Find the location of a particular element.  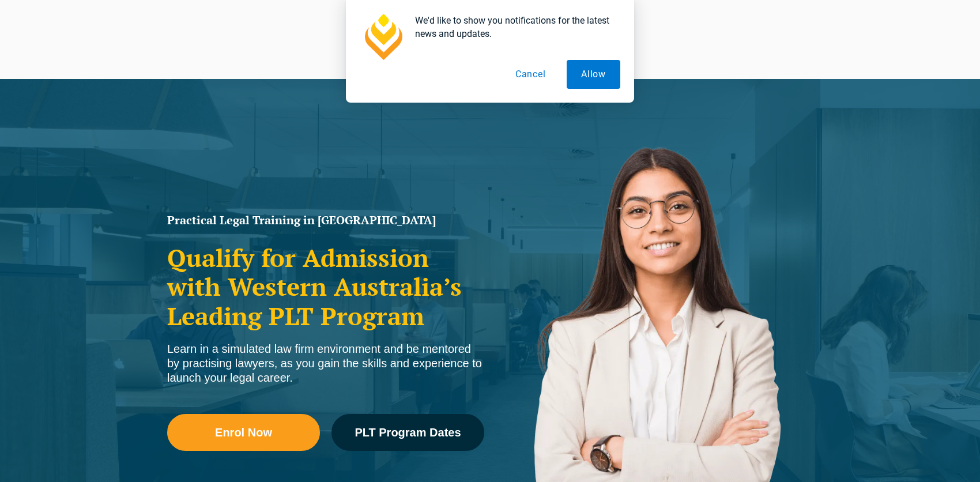

span: Enrol Now is located at coordinates (243, 432).